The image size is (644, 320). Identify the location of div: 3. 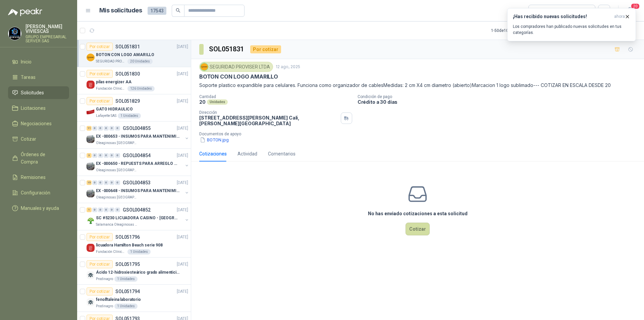
(89, 156).